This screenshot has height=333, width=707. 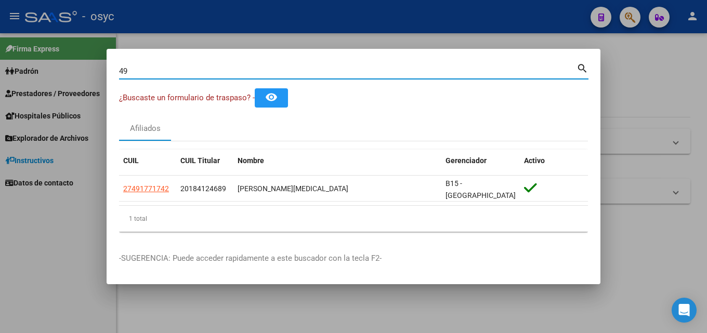 What do you see at coordinates (466, 161) in the screenshot?
I see `span: Gerenciador` at bounding box center [466, 161].